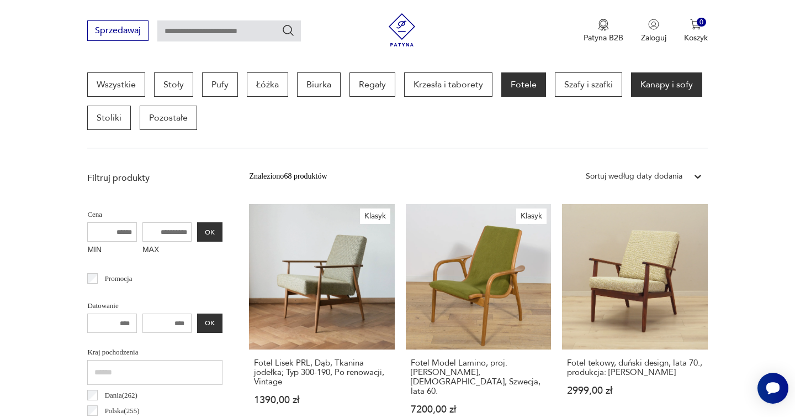 The image size is (795, 417). I want to click on label: MIN, so click(112, 250).